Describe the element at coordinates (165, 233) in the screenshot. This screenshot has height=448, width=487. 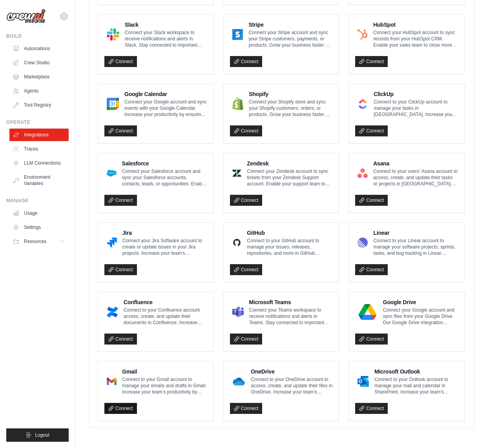
I see `h4: Jira` at that location.